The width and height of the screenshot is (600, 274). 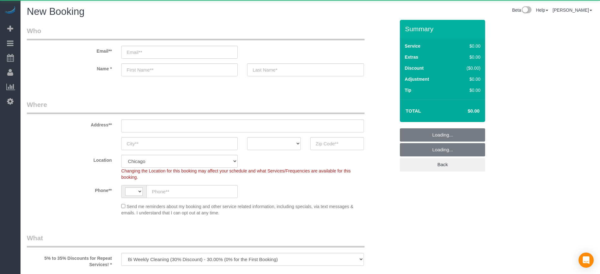 I want to click on input: Zip Code**, so click(x=337, y=144).